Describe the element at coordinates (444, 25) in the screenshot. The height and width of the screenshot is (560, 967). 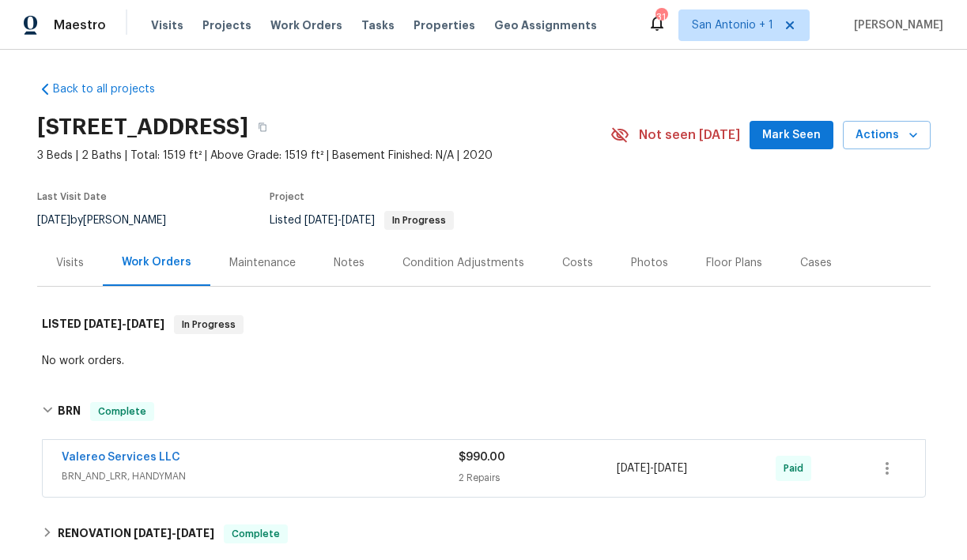
I see `span: Properties` at that location.